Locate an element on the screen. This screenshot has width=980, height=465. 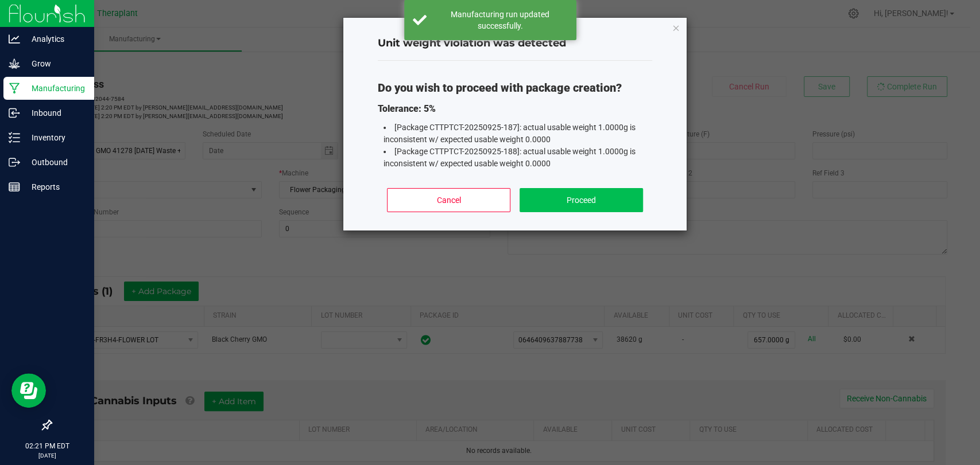
p: 02:21 PM EDT is located at coordinates (48, 446).